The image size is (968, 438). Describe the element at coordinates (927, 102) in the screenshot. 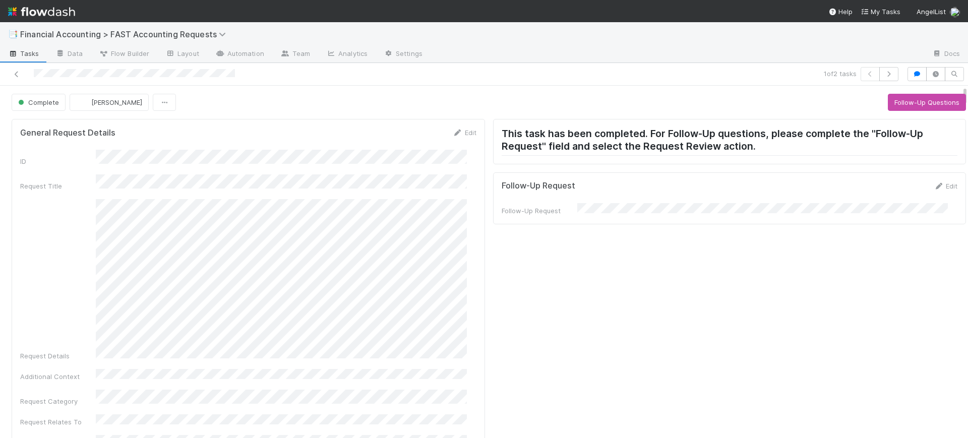

I see `button: Follow-Up Questions` at that location.